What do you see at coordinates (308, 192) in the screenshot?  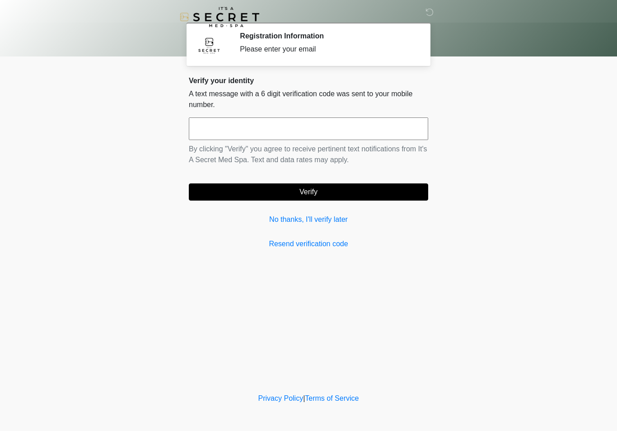 I see `button: Verify` at bounding box center [308, 192].